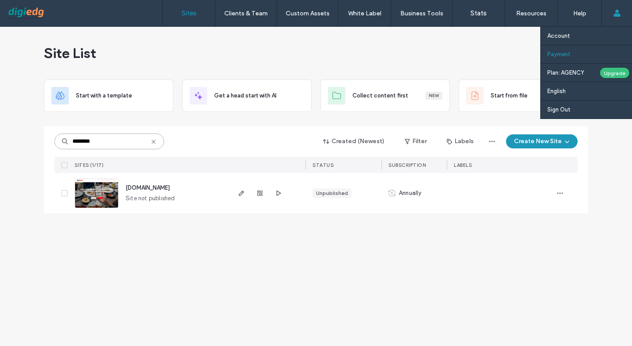 The width and height of the screenshot is (632, 346). What do you see at coordinates (415, 141) in the screenshot?
I see `button: Filter` at bounding box center [415, 141].